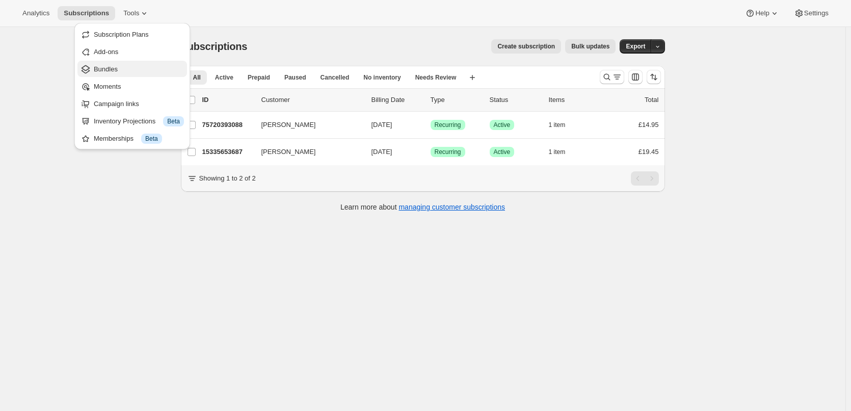  What do you see at coordinates (382, 77) in the screenshot?
I see `span: No inventory` at bounding box center [382, 77].